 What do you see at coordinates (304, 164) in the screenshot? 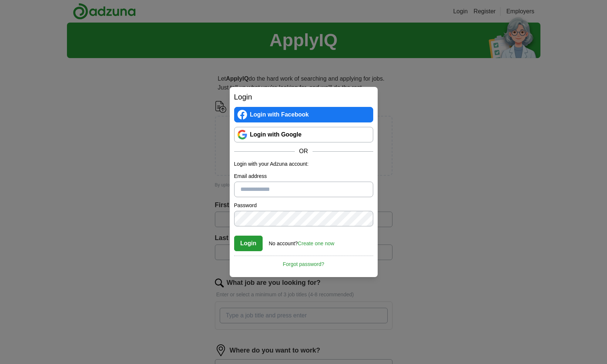
I see `p: Login with your Adzuna account:` at bounding box center [304, 164].